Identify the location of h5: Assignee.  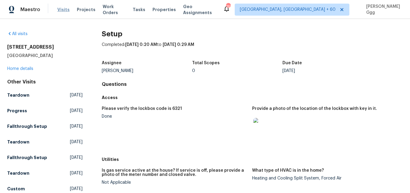
(112, 63).